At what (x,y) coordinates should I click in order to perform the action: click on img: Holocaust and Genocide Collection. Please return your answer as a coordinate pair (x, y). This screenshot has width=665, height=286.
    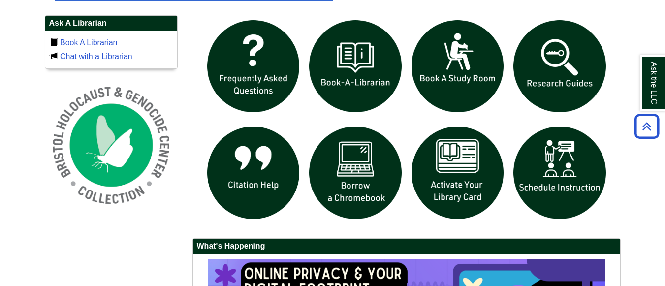
    Looking at the image, I should click on (111, 145).